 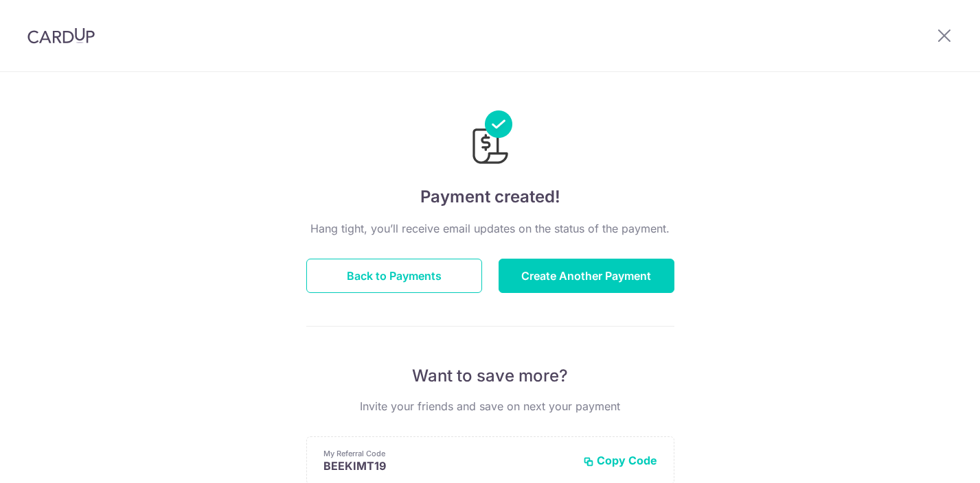 What do you see at coordinates (490, 197) in the screenshot?
I see `h4: Payment created!` at bounding box center [490, 197].